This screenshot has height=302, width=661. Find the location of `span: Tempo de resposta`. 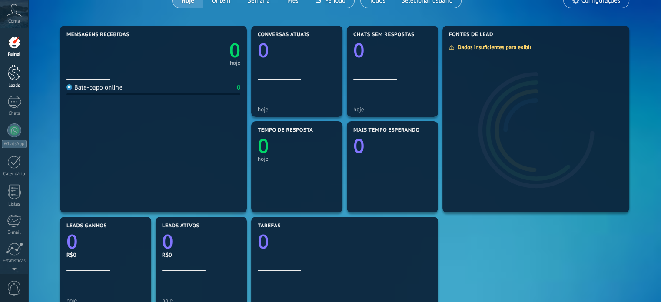

span: Tempo de resposta is located at coordinates (285, 130).